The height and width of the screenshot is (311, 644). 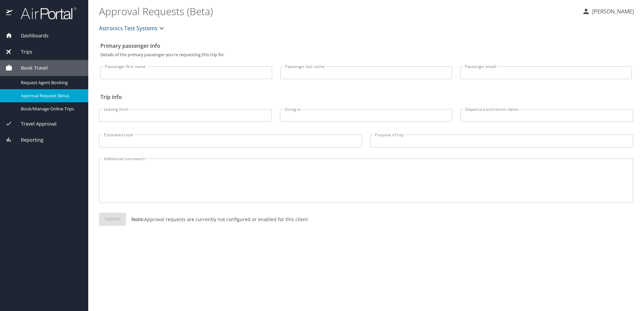 I want to click on span: Reporting, so click(x=28, y=140).